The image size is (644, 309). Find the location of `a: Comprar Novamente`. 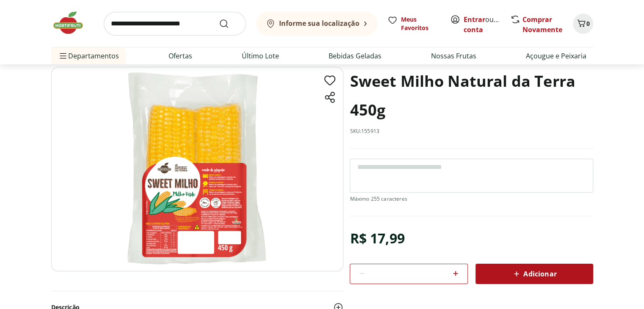

a: Comprar Novamente is located at coordinates (542, 24).